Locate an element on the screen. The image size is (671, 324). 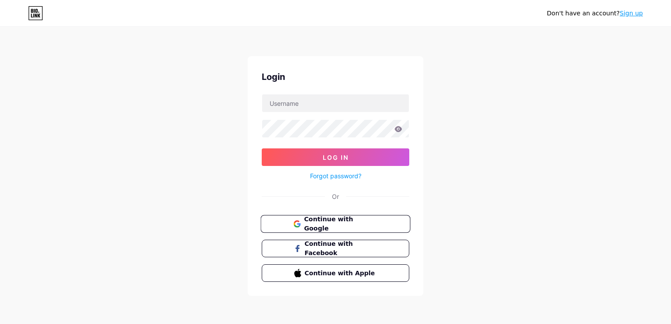
div: Don't have an account? is located at coordinates (595, 13).